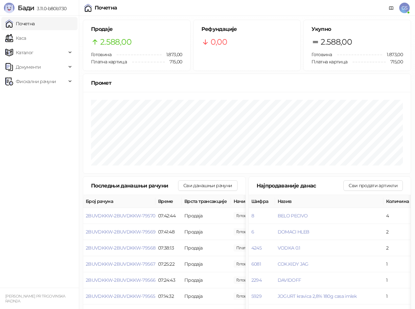 The image size is (415, 309). I want to click on button: Сви продати артикли, so click(373, 186).